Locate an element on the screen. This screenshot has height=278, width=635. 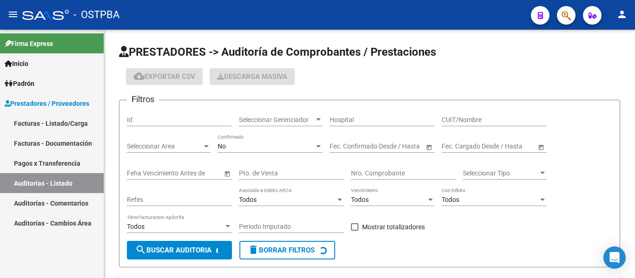
span: Borrar Filtros is located at coordinates (281, 251).